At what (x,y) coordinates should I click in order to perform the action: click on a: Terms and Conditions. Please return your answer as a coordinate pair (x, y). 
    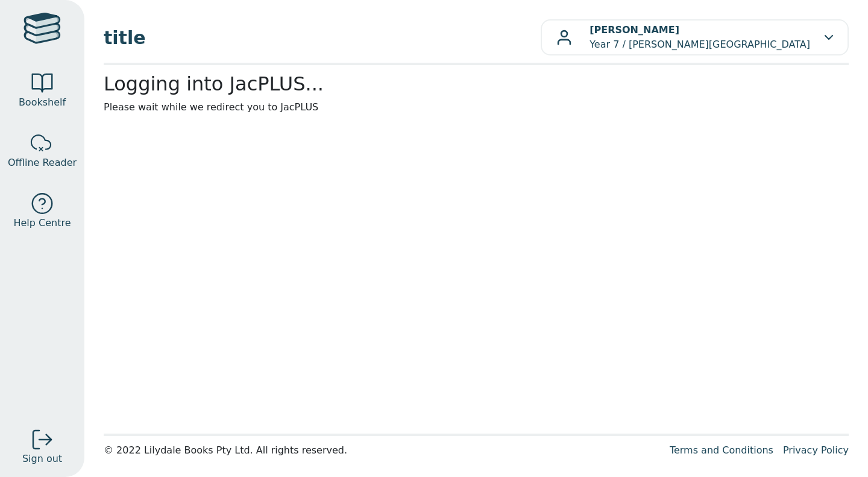
    Looking at the image, I should click on (722, 450).